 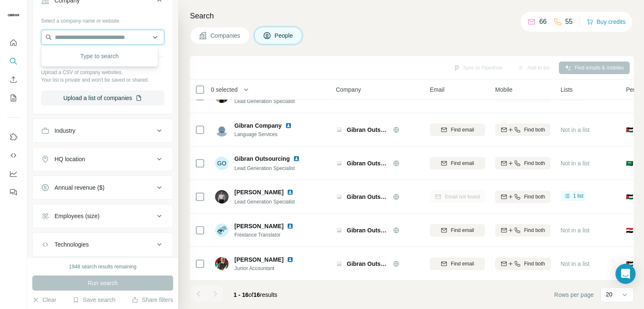 What do you see at coordinates (103, 19) in the screenshot?
I see `div: Select a company name or website` at bounding box center [103, 19].